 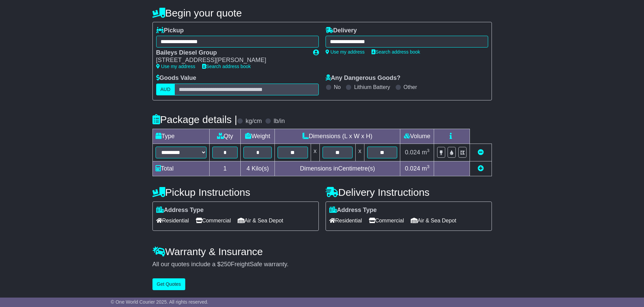 I want to click on label: AUD, so click(x=166, y=89).